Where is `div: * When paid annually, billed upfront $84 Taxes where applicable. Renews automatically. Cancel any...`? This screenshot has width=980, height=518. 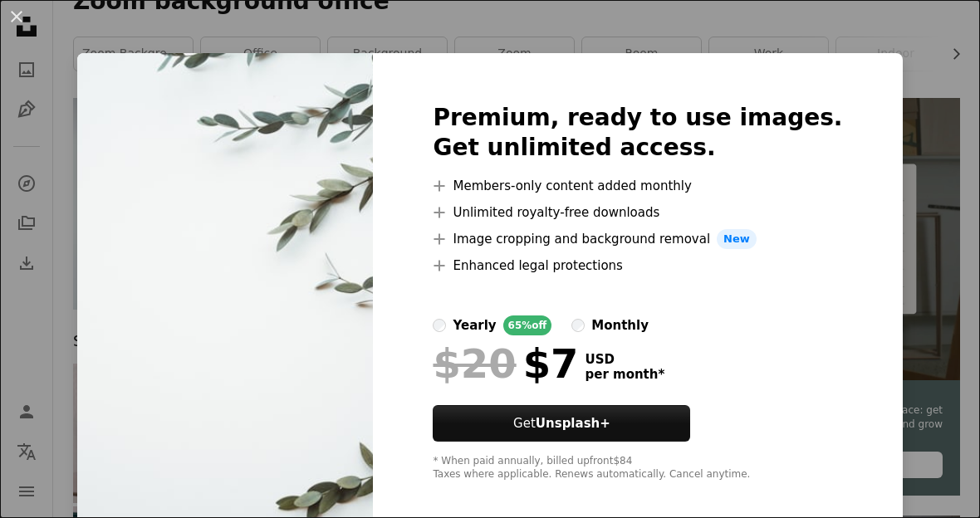 div: * When paid annually, billed upfront $84 Taxes where applicable. Renews automatically. Cancel any... is located at coordinates (637, 468).